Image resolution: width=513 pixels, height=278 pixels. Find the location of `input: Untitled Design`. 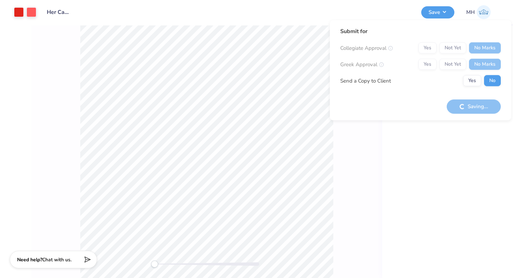

input: Untitled Design is located at coordinates (59, 12).